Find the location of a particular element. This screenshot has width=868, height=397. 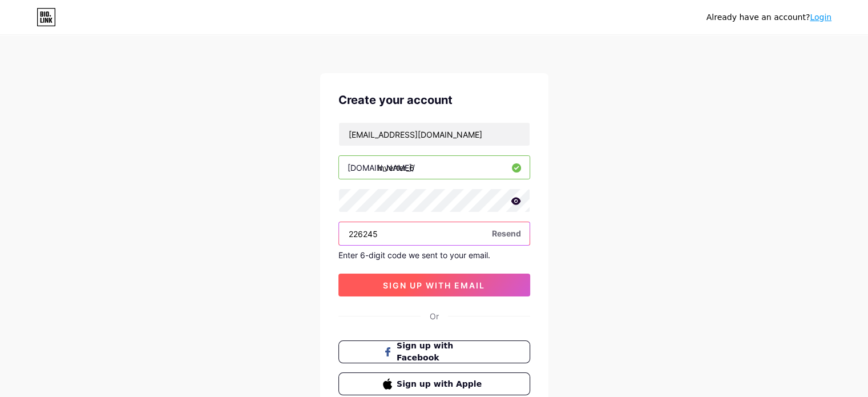

input: Email is located at coordinates (434, 134).